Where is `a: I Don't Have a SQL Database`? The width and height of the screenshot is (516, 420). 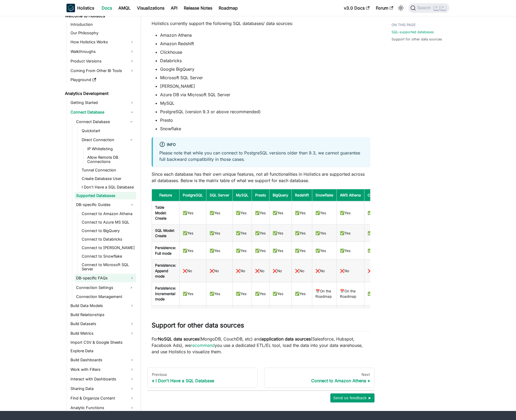
a: I Don't Have a SQL Database is located at coordinates (108, 187).